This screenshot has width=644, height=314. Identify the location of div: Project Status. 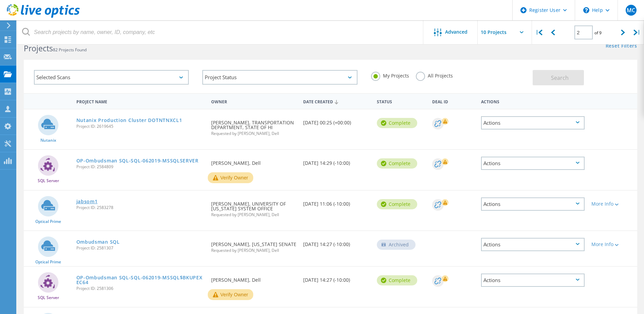
(280, 77).